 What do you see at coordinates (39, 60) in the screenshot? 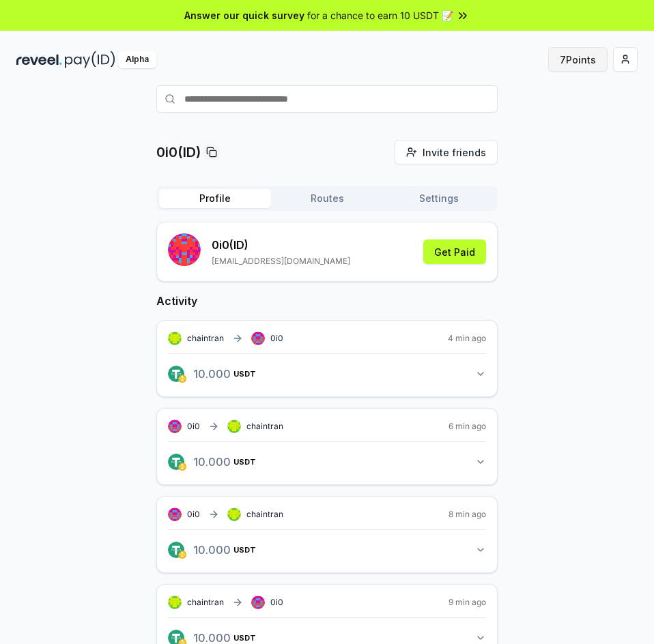
I see `img: reveel_dark` at bounding box center [39, 60].